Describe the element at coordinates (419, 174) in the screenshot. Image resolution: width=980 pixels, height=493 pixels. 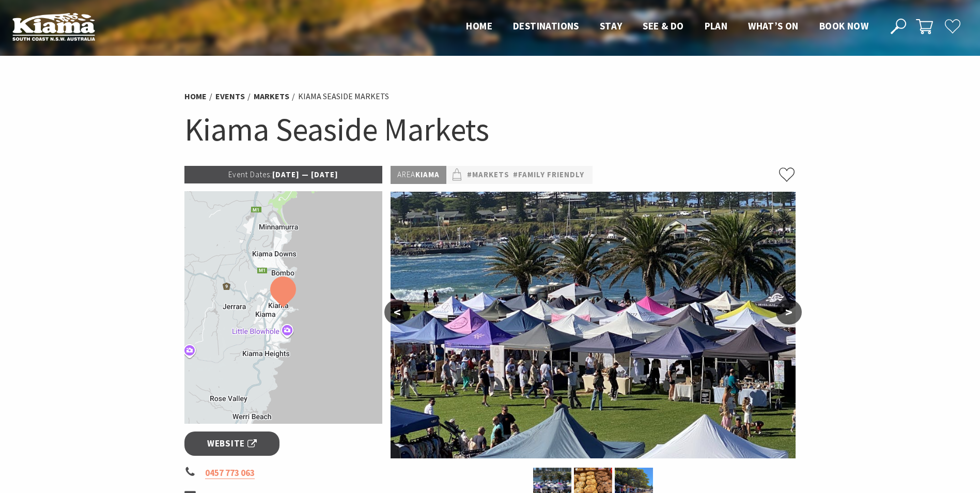
I see `p: Kiama` at that location.